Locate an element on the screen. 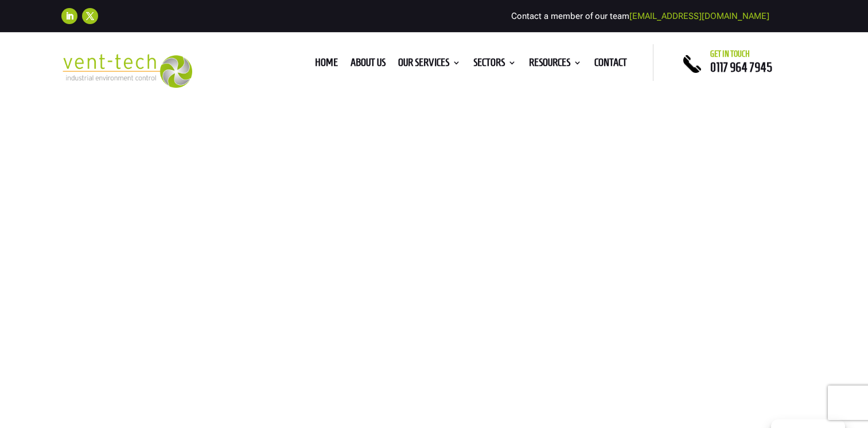 The width and height of the screenshot is (868, 428). span: Get in touch is located at coordinates (729, 54).